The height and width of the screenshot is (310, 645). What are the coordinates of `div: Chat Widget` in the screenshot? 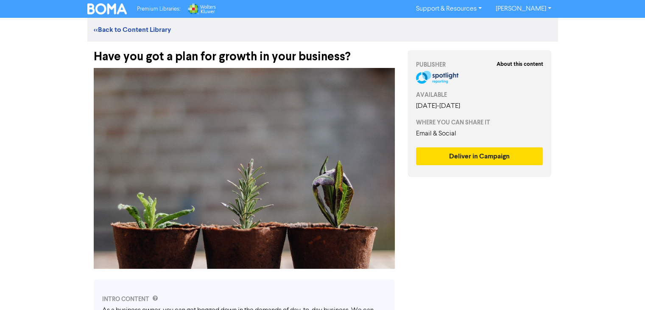 It's located at (624, 289).